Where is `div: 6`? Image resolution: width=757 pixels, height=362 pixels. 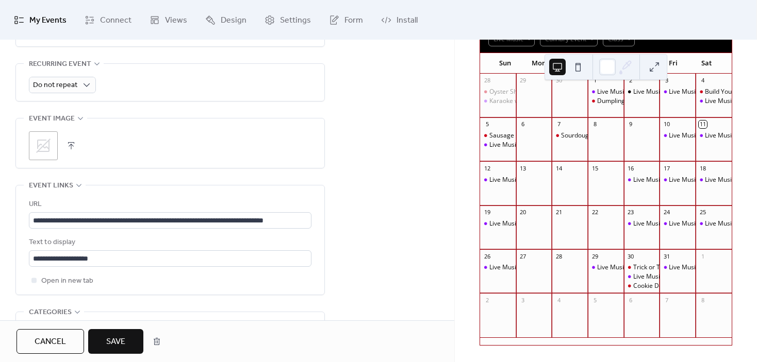
div: 6 is located at coordinates (523, 124).